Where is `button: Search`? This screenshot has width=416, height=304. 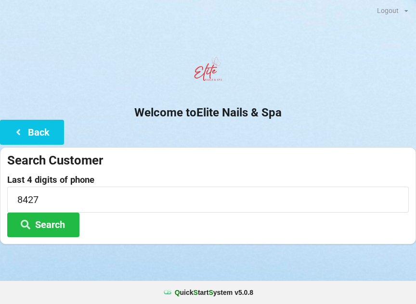
button: Search is located at coordinates (43, 225).